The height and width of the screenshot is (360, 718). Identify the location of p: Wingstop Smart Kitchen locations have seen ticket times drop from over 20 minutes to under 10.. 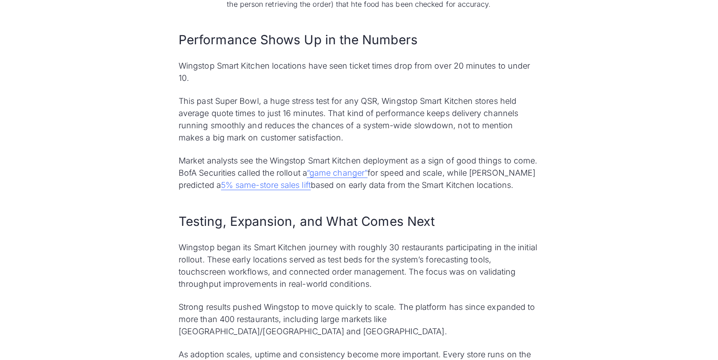
(359, 72).